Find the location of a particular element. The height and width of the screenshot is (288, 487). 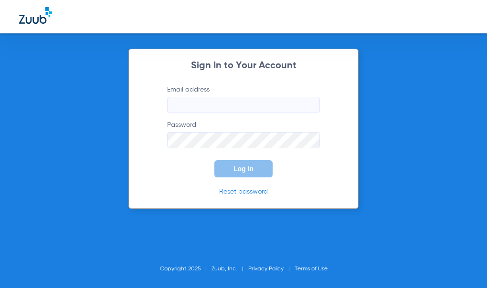

input: Password is located at coordinates (244, 140).